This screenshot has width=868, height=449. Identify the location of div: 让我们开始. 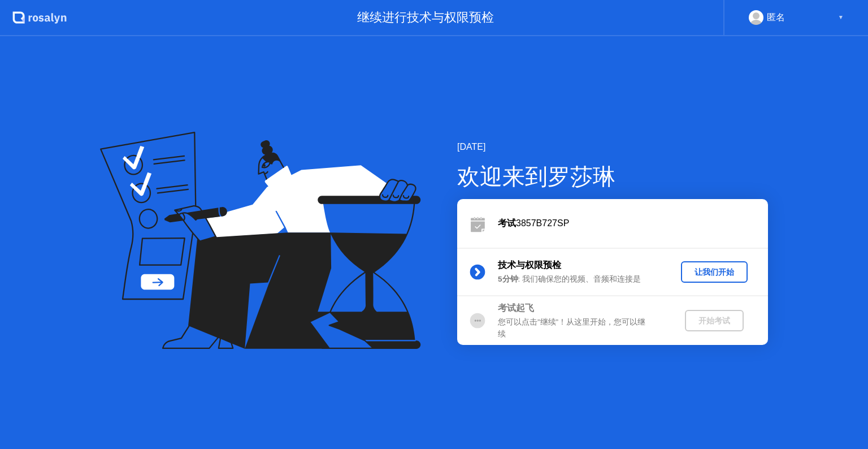
(715, 272).